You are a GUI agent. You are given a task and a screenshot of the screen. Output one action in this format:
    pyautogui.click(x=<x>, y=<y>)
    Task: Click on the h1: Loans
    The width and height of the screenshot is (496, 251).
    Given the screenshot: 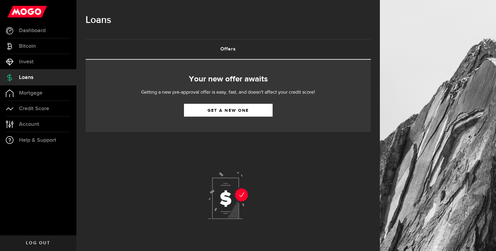 What is the action you would take?
    pyautogui.click(x=228, y=20)
    